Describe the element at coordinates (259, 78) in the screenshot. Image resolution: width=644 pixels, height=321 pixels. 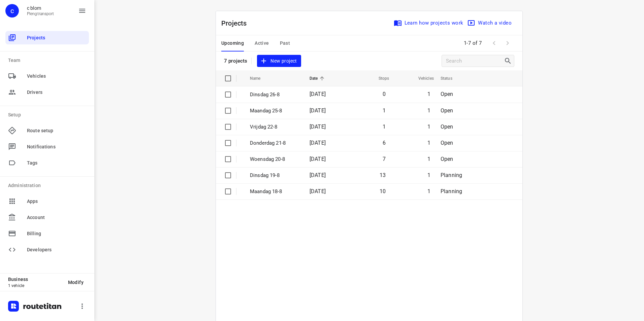
I see `span: Name` at that location.